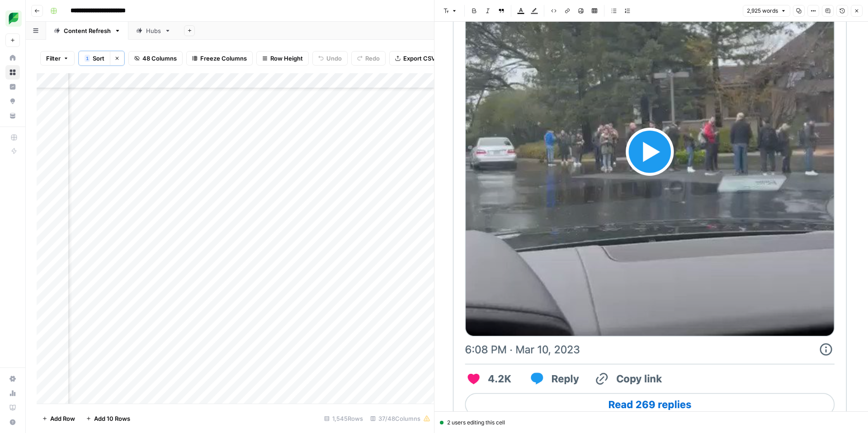 Image resolution: width=868 pixels, height=433 pixels. Describe the element at coordinates (13, 19) in the screenshot. I see `button: Workspace: SproutSocial` at that location.